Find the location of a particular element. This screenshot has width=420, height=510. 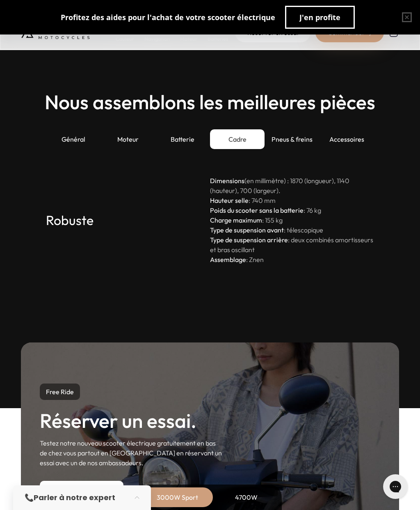

button: Gorgias live chat is located at coordinates (16, 15).